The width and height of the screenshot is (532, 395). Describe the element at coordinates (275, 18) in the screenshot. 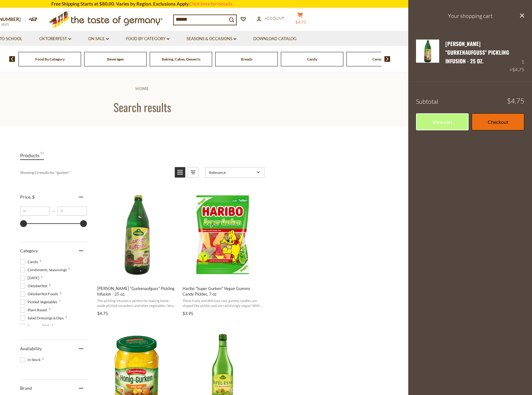

I see `span: Account` at that location.